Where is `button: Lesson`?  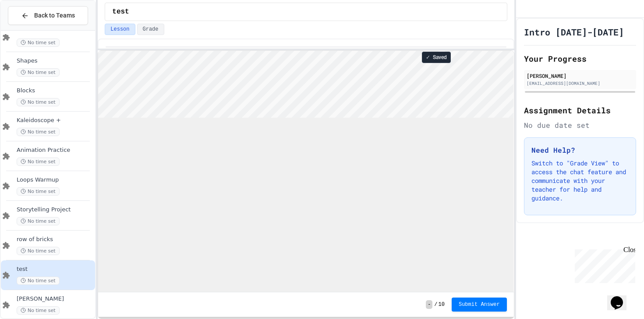 button: Lesson is located at coordinates (120, 29).